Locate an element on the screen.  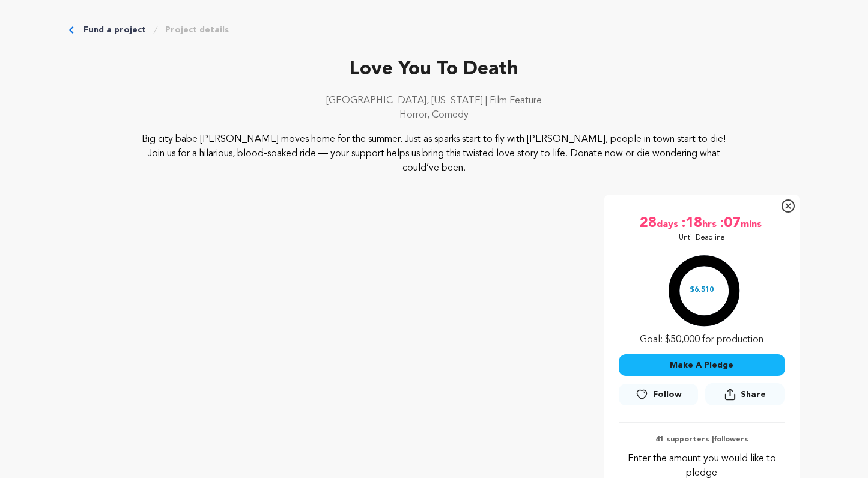
span: 28 is located at coordinates (648, 224).